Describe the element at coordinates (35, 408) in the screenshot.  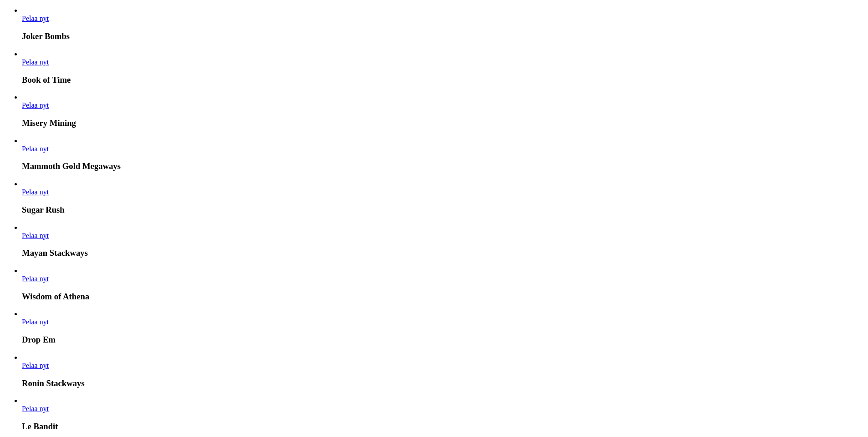
I see `a: Le Bandit` at that location.